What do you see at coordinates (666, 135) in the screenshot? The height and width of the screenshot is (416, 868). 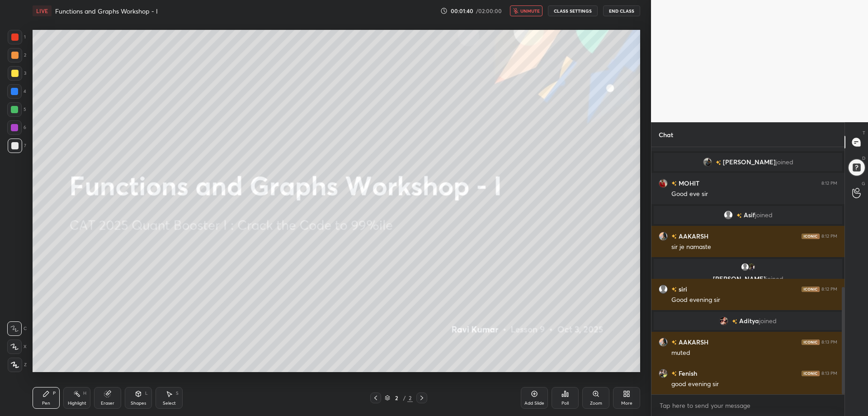 I see `p: Chat` at bounding box center [666, 135].